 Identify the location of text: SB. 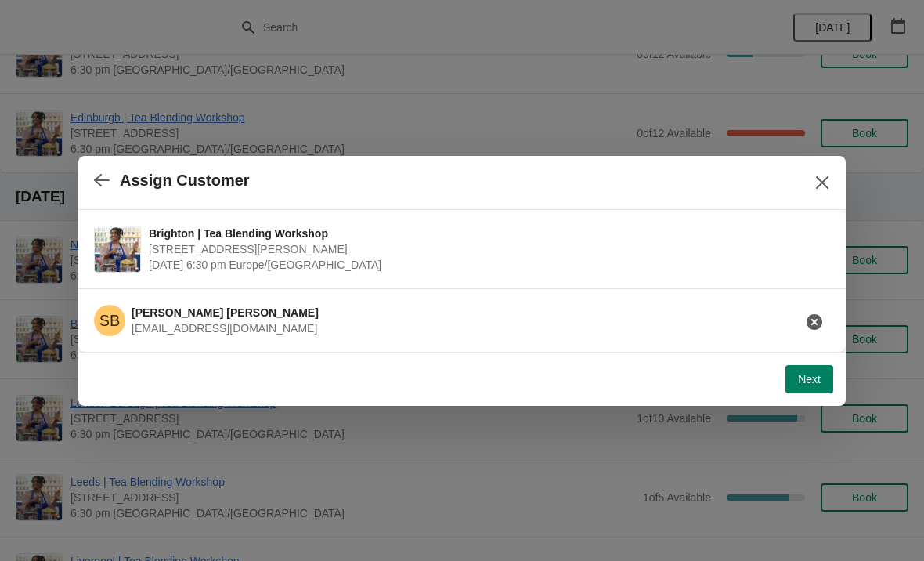
(109, 321).